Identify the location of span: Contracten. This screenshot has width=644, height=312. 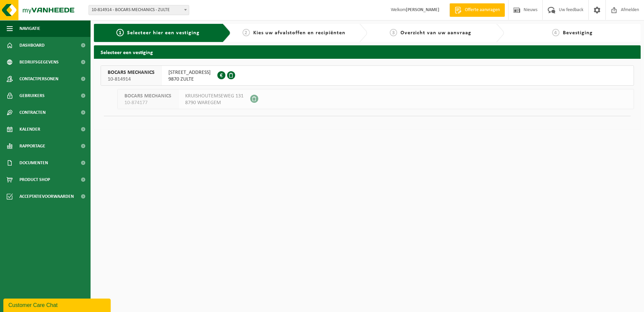
(33, 112).